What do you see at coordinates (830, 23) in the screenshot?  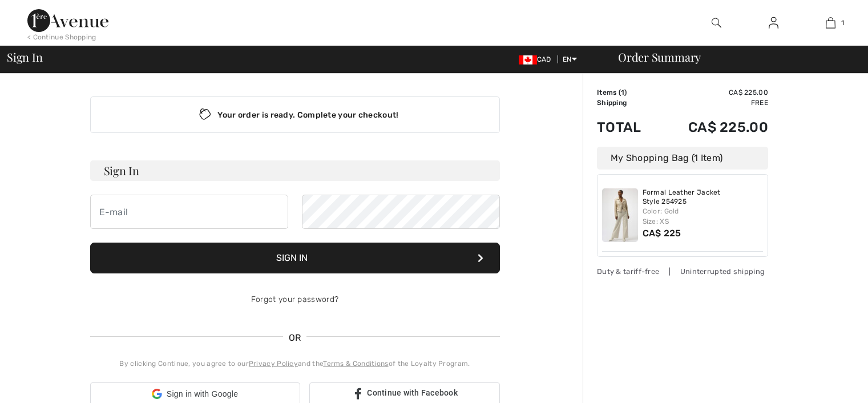 I see `img: My Bag` at bounding box center [830, 23].